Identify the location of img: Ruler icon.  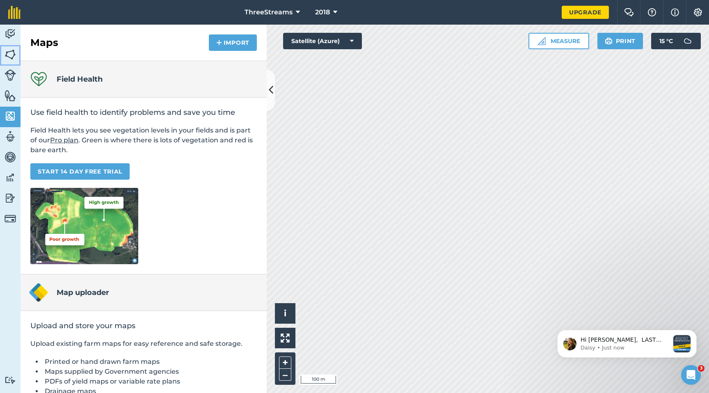
(542, 41).